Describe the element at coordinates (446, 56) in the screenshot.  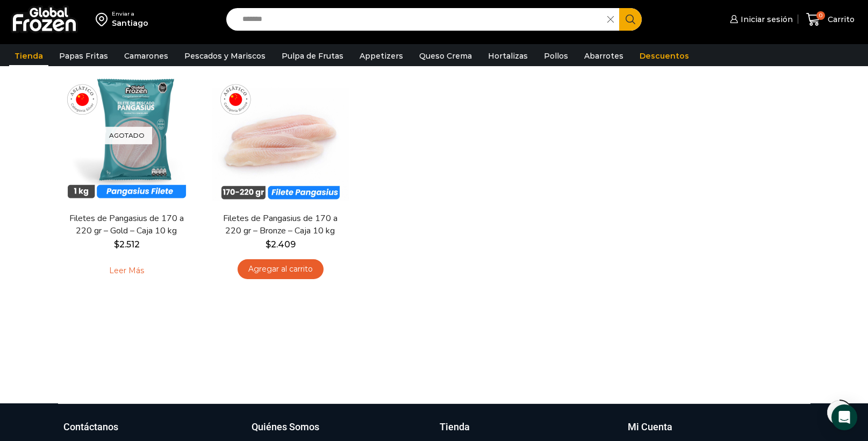
I see `a: Queso Crema` at that location.